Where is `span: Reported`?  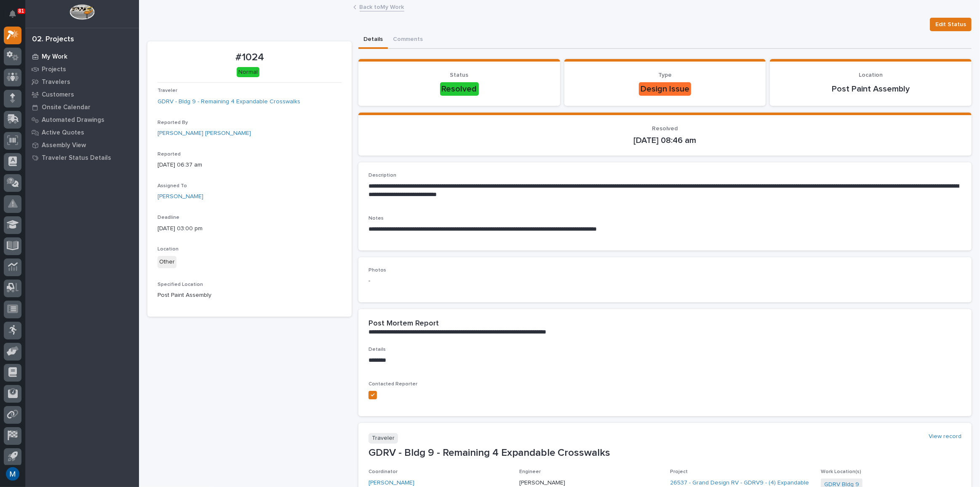
span: Reported is located at coordinates (169, 154).